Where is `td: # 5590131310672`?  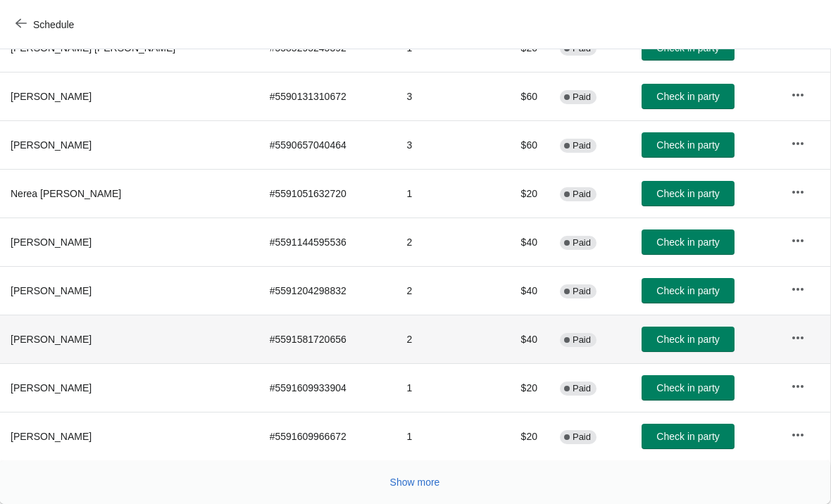
td: # 5590131310672 is located at coordinates (327, 95).